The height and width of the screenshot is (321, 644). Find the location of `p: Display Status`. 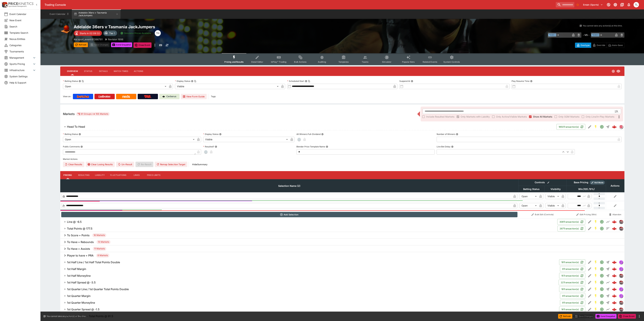

p: Display Status is located at coordinates (211, 134).